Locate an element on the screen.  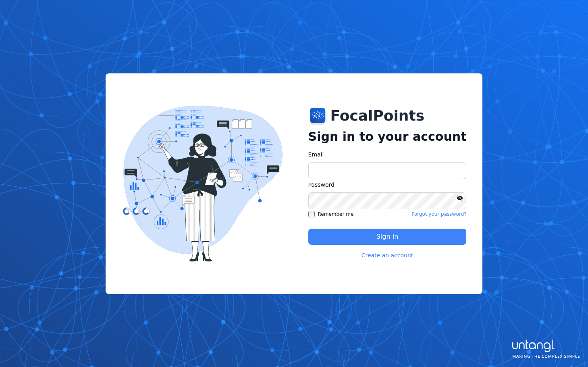
button: Sign in is located at coordinates (387, 236).